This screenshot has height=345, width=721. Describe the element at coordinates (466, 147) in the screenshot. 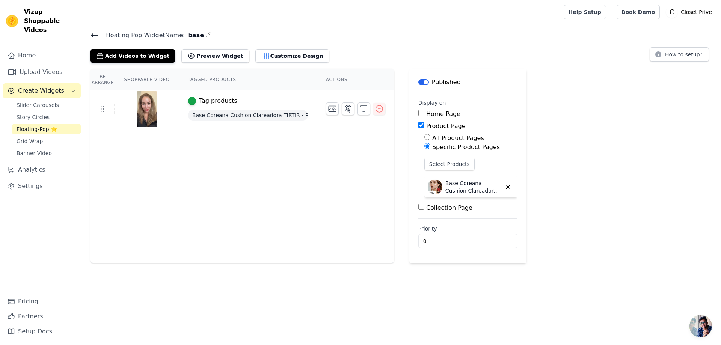

I see `label: Specific Product Pages` at that location.